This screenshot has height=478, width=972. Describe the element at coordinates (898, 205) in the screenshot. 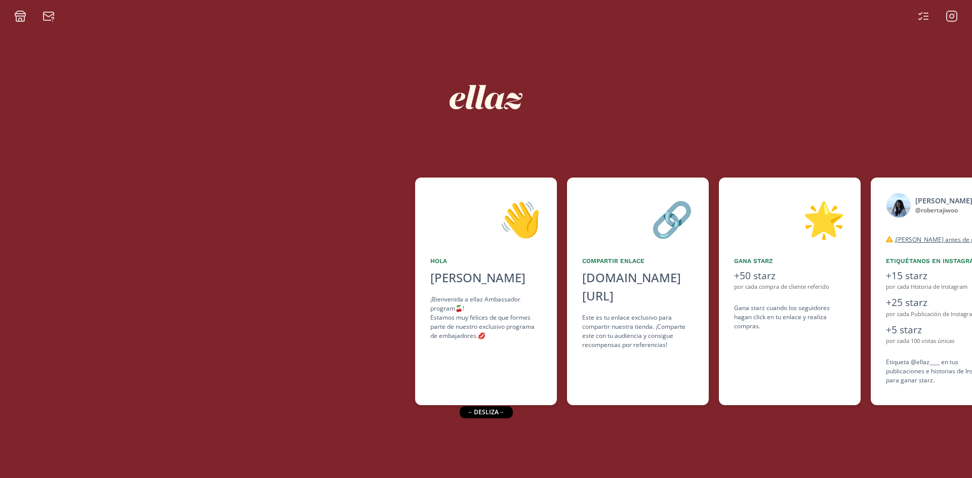

I see `img: 553519426_18531095272031687_9108109319303814463_n.jpg` at that location.